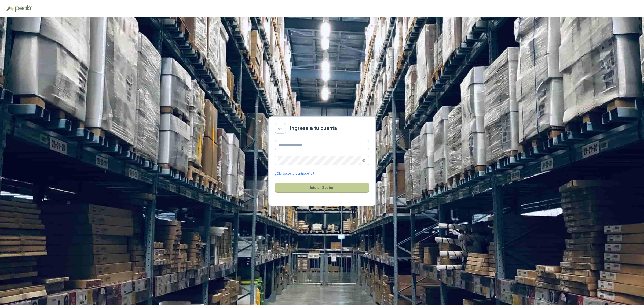 The height and width of the screenshot is (305, 644). I want to click on img: Logo, so click(10, 8).